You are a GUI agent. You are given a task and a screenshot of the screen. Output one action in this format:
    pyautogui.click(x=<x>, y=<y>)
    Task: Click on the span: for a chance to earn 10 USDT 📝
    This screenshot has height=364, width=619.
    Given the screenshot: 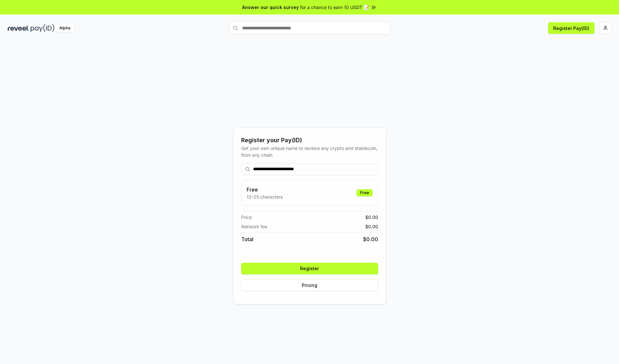 What is the action you would take?
    pyautogui.click(x=335, y=7)
    